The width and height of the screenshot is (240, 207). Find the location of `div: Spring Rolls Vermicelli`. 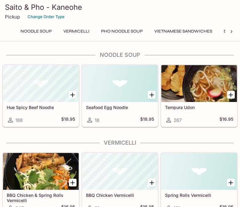

div: Spring Rolls Vermicelli is located at coordinates (199, 171).